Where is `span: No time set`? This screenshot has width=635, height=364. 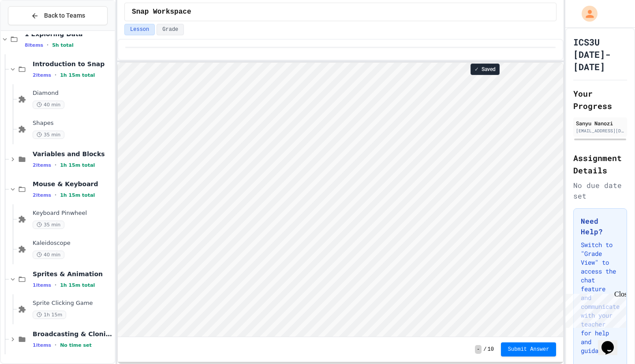 span: No time set is located at coordinates (76, 345).